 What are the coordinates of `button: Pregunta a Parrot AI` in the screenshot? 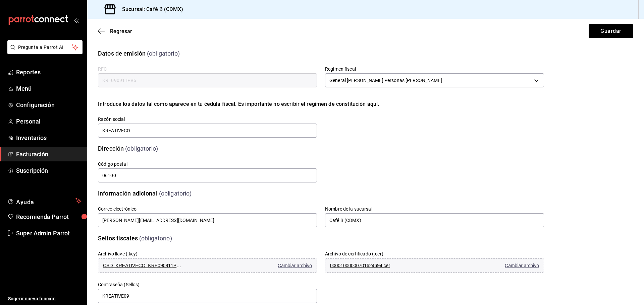 It's located at (45, 47).